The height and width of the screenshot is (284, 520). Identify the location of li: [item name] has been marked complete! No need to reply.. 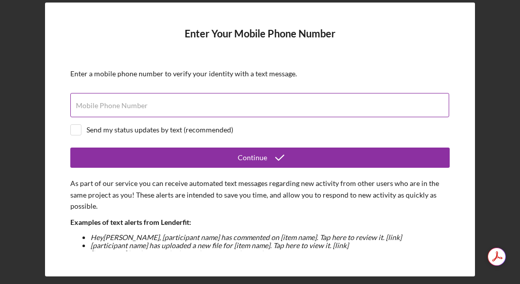
(270, 254).